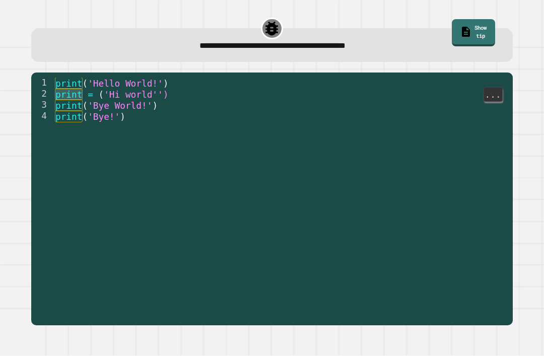 This screenshot has width=544, height=356. Describe the element at coordinates (42, 116) in the screenshot. I see `div: 4` at that location.